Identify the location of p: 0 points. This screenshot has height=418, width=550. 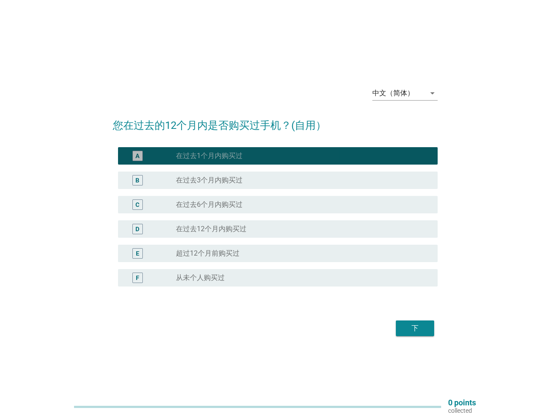
(462, 403).